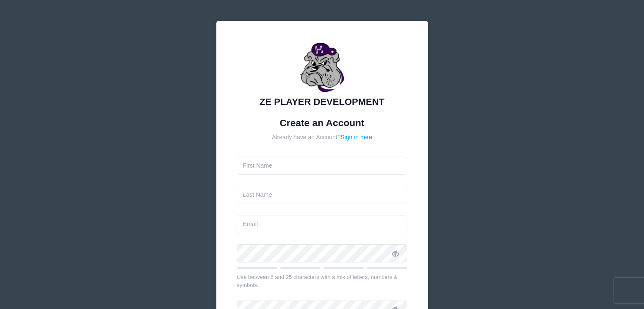 The height and width of the screenshot is (309, 644). Describe the element at coordinates (321, 281) in the screenshot. I see `div: Use between 6 and 25 characters with a mix of letters, numbers & symbols.` at that location.